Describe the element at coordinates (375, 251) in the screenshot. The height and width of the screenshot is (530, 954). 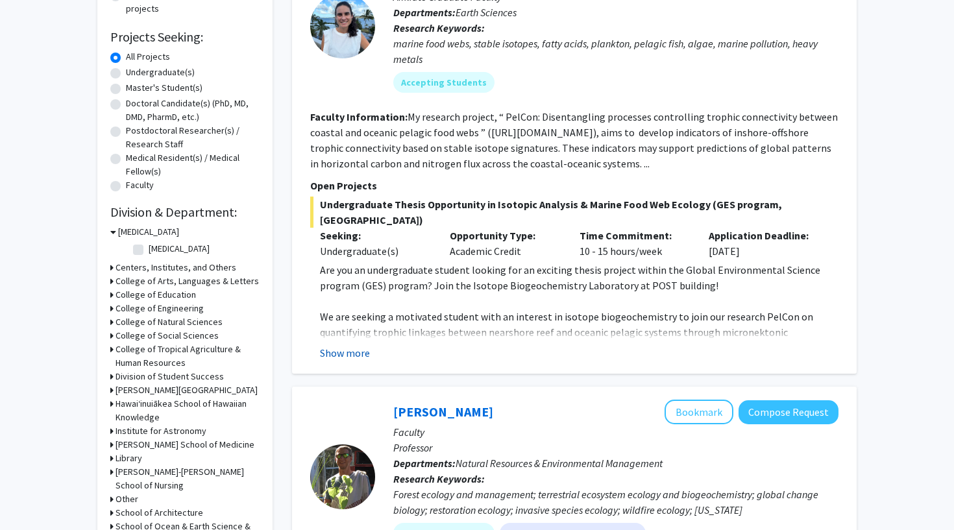
I see `div: Undergraduate(s)` at that location.